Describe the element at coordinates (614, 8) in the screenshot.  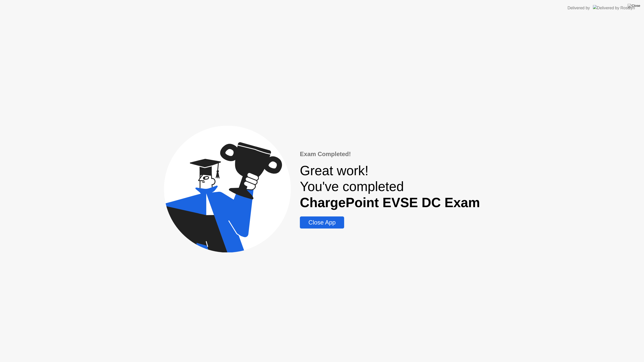
I see `img: Delivered by Rosalyn` at that location.